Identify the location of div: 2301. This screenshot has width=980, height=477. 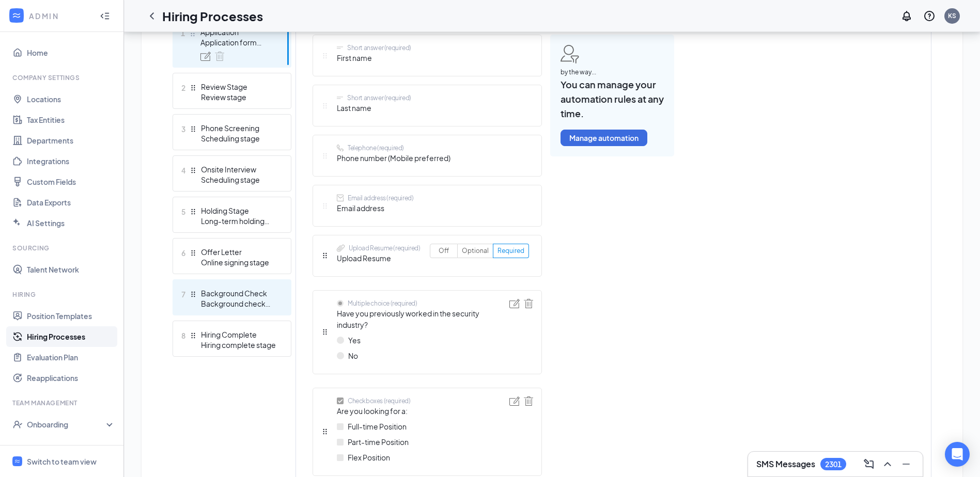
(833, 464).